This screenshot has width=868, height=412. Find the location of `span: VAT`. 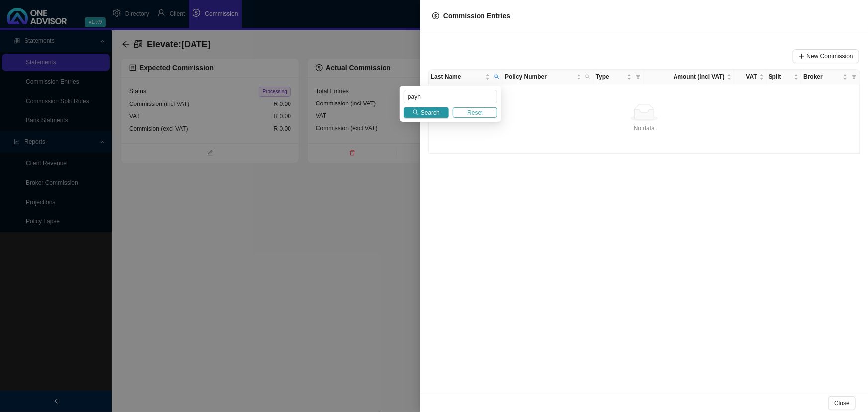

span: VAT is located at coordinates (747, 76).